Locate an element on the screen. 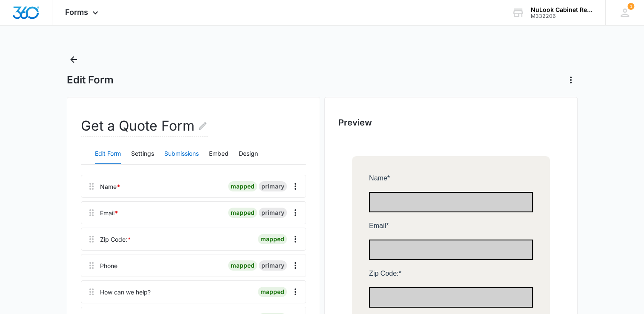 This screenshot has height=314, width=644. h2: Preview is located at coordinates (451, 122).